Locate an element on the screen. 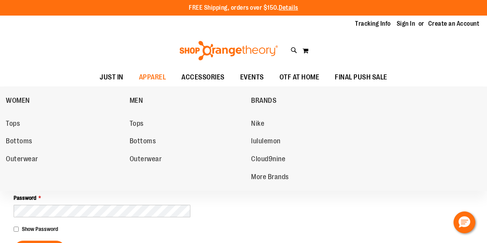 This screenshot has height=243, width=487. span: OTF AT HOME is located at coordinates (299, 77).